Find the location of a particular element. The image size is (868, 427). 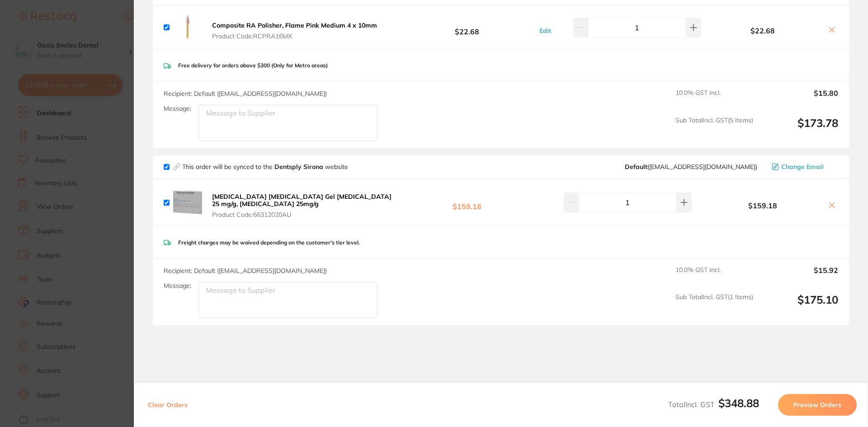

button: Change Email is located at coordinates (803, 167).